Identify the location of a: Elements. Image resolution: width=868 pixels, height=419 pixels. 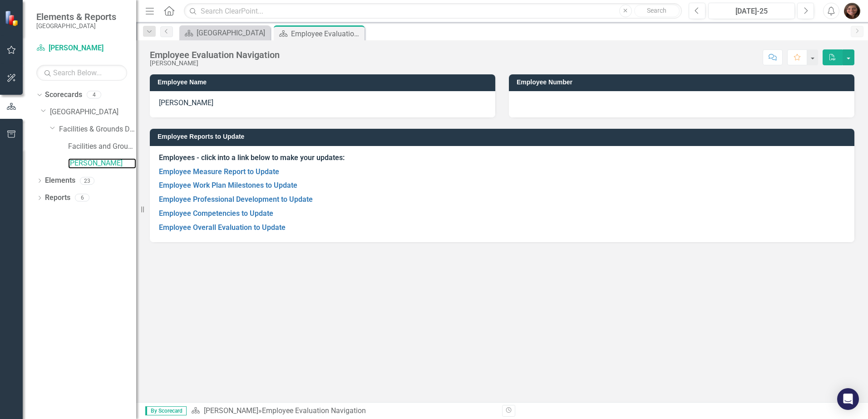
(60, 181).